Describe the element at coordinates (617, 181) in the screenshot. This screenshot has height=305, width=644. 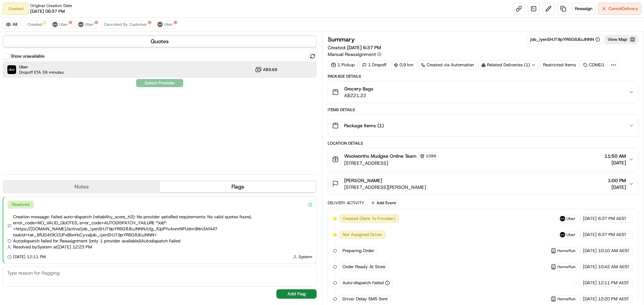
I see `span: 1:00 PM` at that location.